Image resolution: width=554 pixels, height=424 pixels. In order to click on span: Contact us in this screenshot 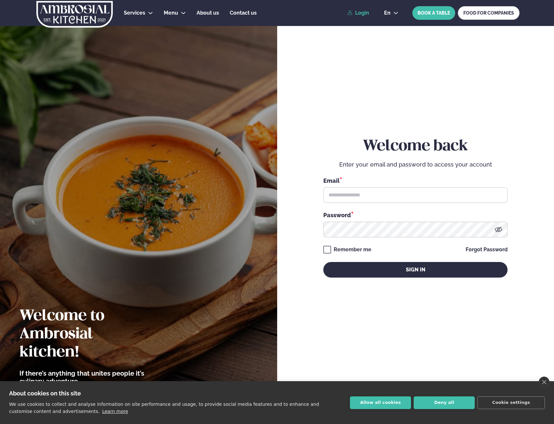, I will do `click(243, 13)`.